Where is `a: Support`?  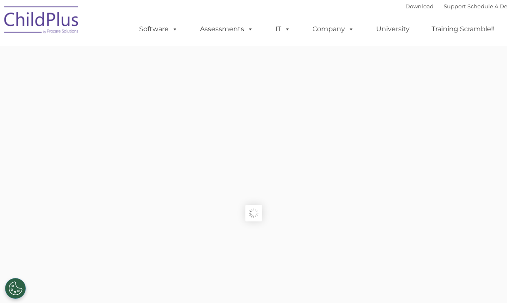 a: Support is located at coordinates (455, 6).